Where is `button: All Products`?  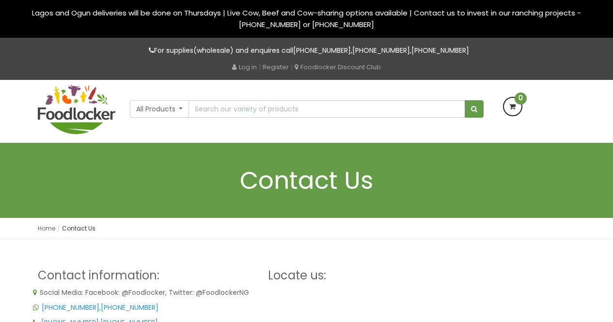
button: All Products is located at coordinates (159, 109).